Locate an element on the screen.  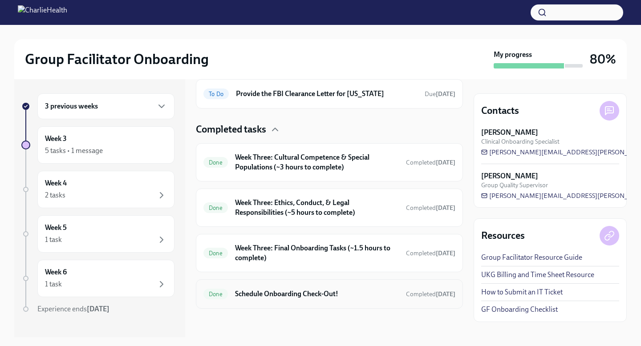
h6: Week Three: Final Onboarding Tasks (~1.5 hours to complete) is located at coordinates (317, 253).